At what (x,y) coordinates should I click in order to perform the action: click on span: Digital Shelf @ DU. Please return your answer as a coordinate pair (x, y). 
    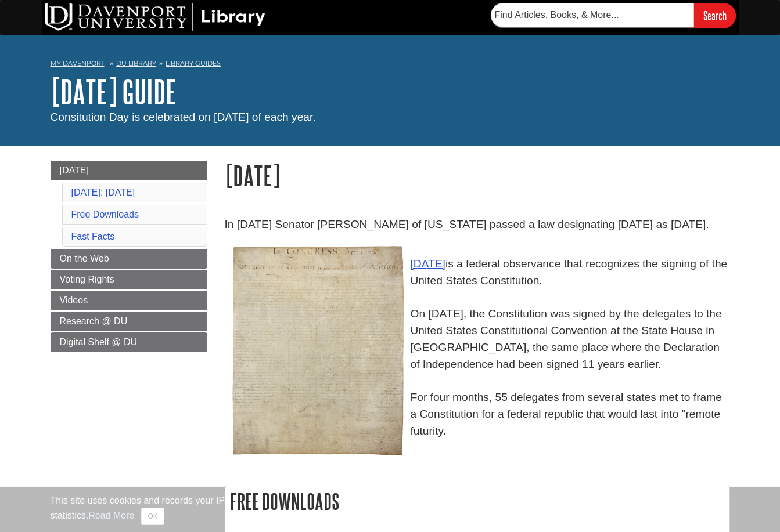
    Looking at the image, I should click on (98, 342).